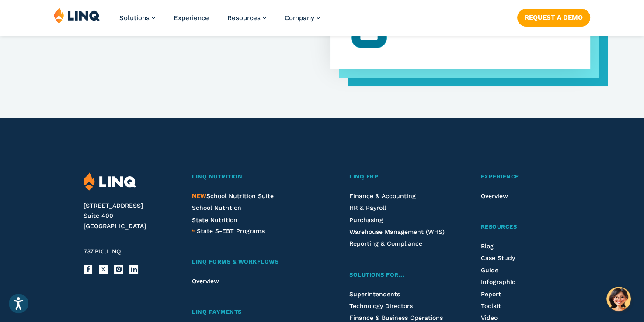 Image resolution: width=644 pixels, height=322 pixels. I want to click on span: Report, so click(491, 294).